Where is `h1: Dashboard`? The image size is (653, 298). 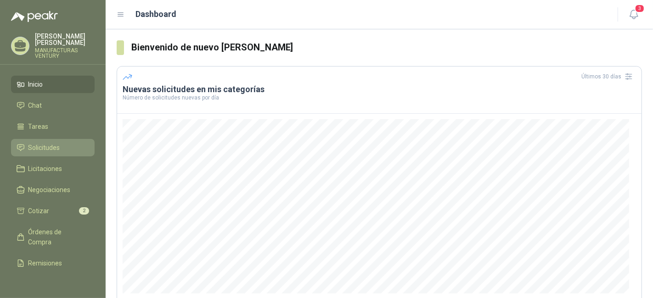
h1: Dashboard is located at coordinates (156, 14).